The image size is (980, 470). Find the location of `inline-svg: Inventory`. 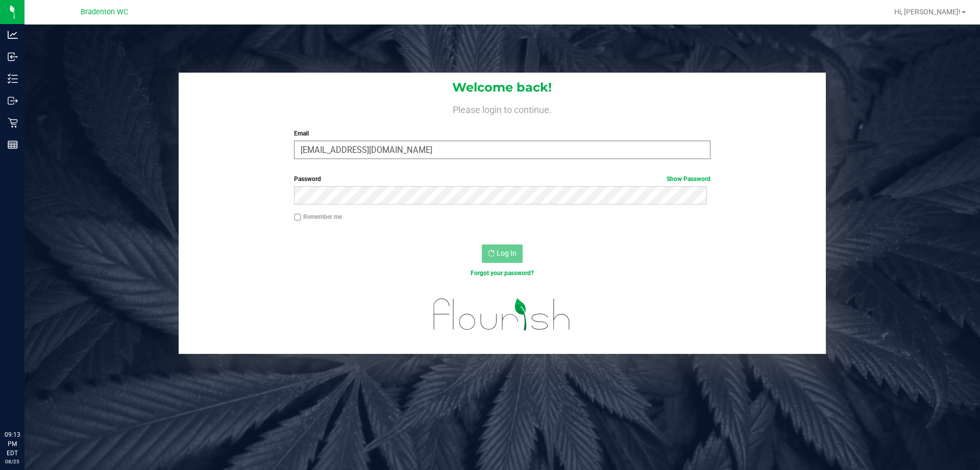

inline-svg: Inventory is located at coordinates (13, 79).